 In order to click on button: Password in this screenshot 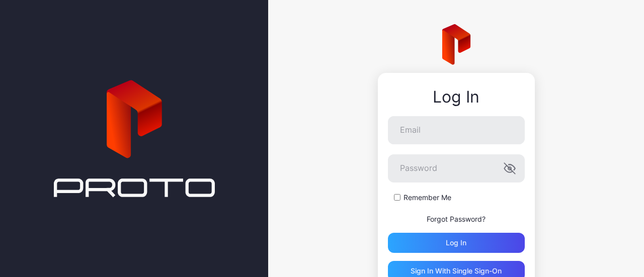, I will do `click(510, 169)`.